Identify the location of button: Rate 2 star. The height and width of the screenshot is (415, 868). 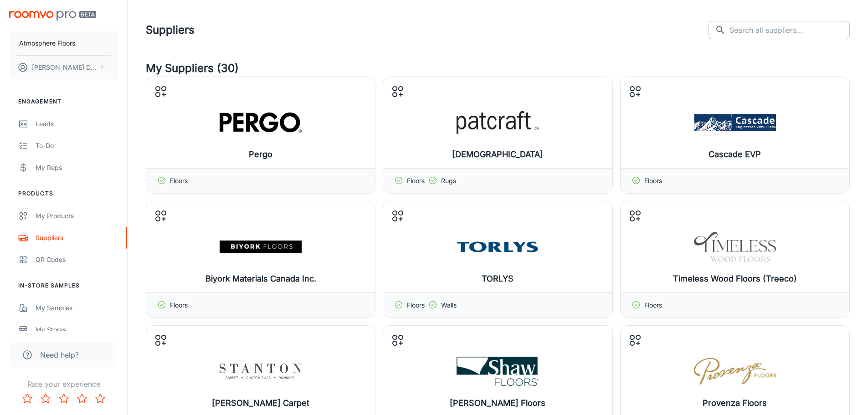
(45, 399).